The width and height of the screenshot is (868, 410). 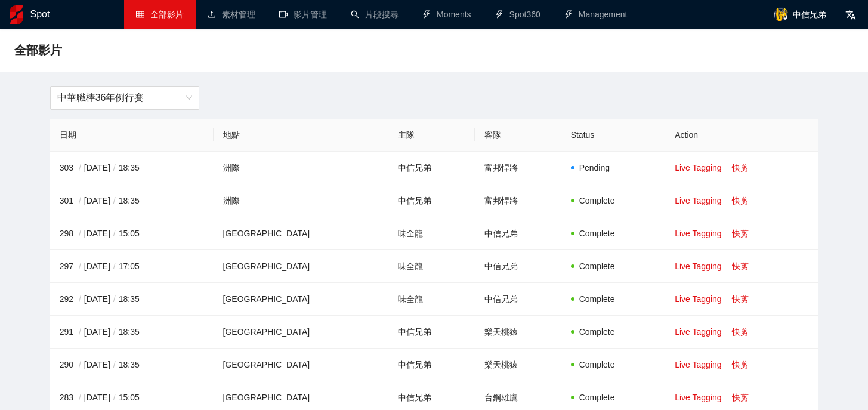 What do you see at coordinates (140, 14) in the screenshot?
I see `span: table` at bounding box center [140, 14].